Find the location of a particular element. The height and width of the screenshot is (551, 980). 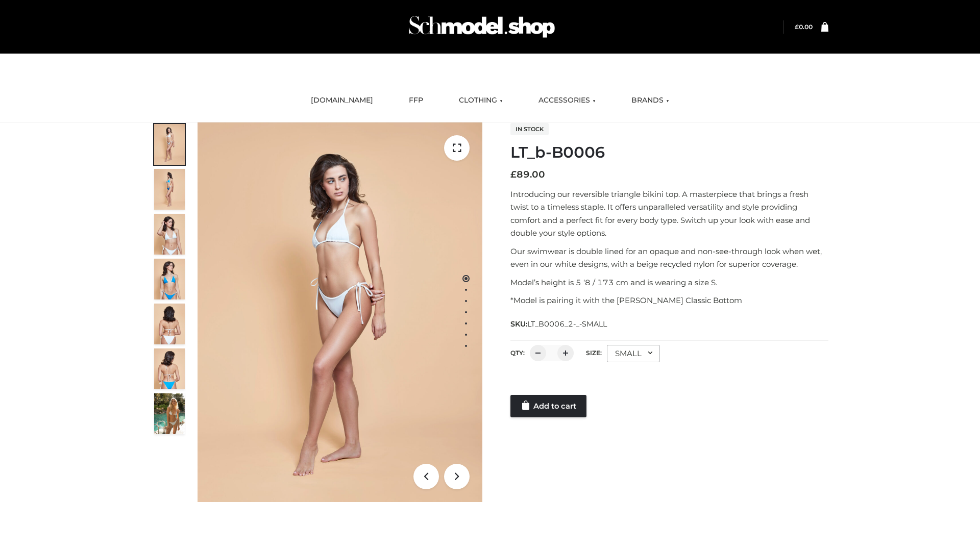

a: £0.00 is located at coordinates (804, 26).